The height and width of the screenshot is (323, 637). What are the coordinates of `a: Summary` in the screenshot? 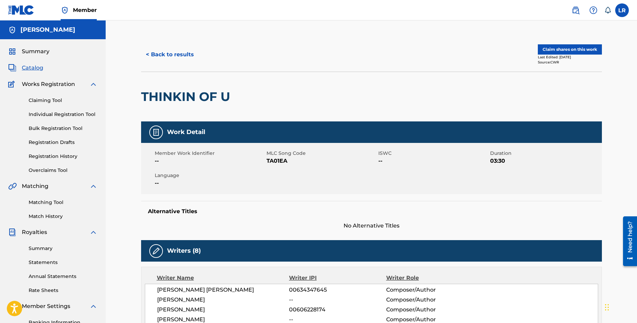 It's located at (63, 248).